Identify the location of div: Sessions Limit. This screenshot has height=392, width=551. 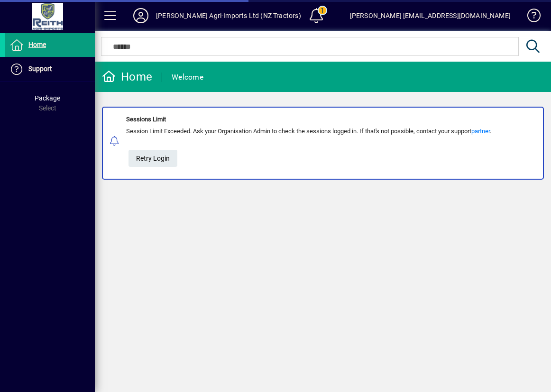
(308, 119).